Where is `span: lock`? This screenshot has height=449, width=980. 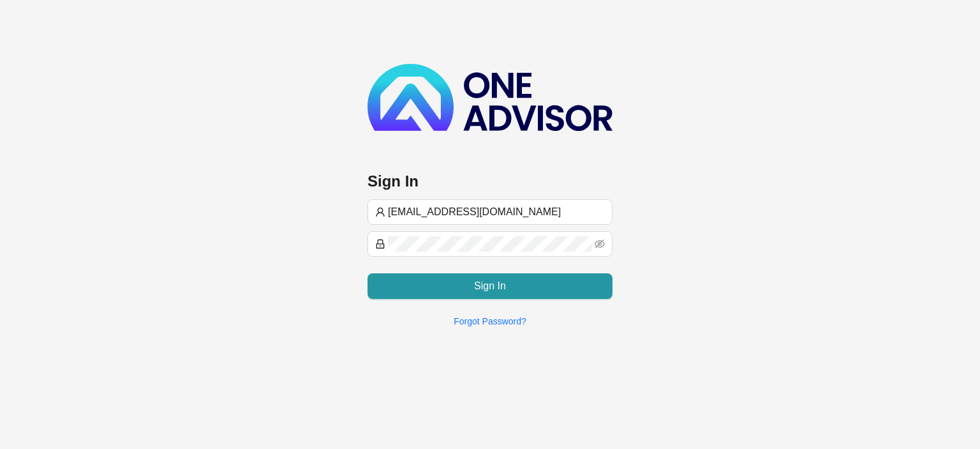 span: lock is located at coordinates (380, 244).